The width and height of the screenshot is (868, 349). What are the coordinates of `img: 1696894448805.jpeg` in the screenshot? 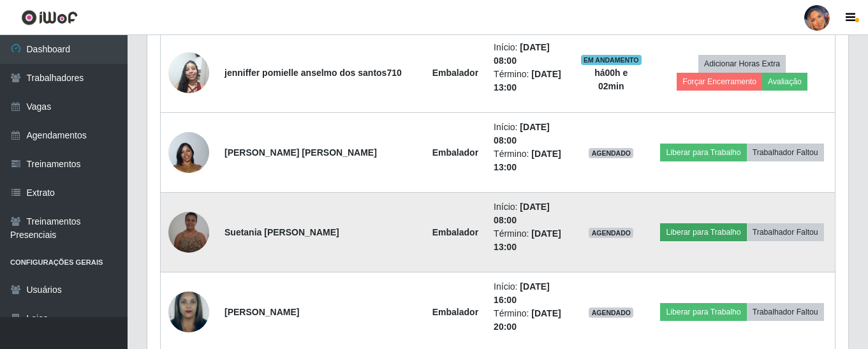 It's located at (189, 312).